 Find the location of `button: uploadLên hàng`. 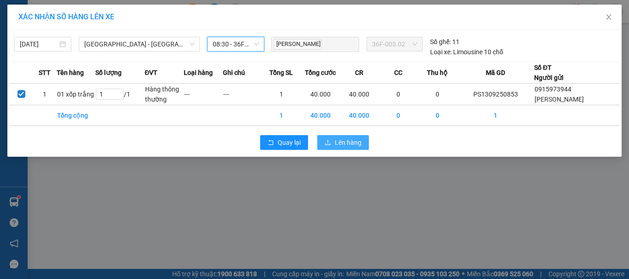

button: uploadLên hàng is located at coordinates (343, 143).